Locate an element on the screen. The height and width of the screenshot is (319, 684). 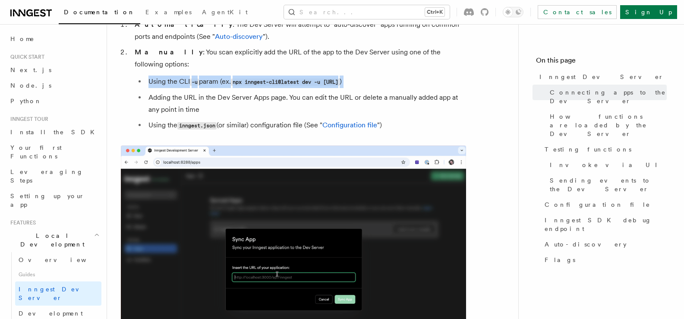
a: Examples is located at coordinates (168, 13).